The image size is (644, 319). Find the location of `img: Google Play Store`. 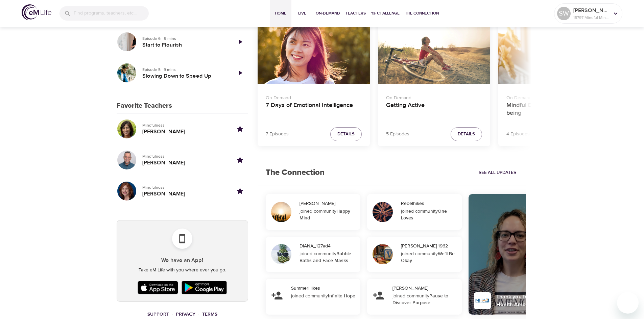

img: Google Play Store is located at coordinates (204, 288).